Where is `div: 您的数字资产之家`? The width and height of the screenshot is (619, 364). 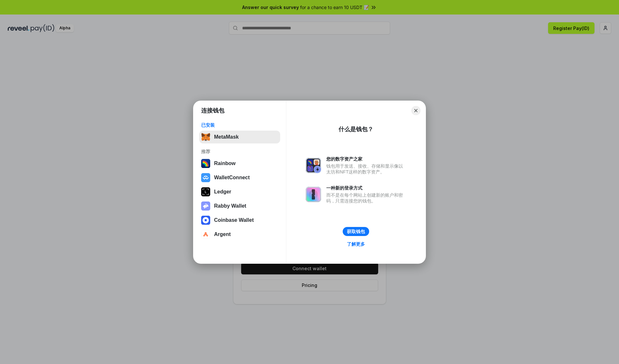 div: 您的数字资产之家 is located at coordinates (366, 159).